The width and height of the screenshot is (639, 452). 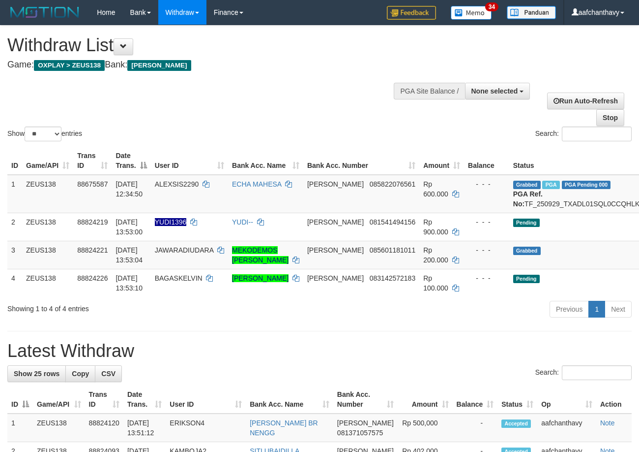 I want to click on th: Date Trans.: activate to sort column ascending, so click(x=145, y=399).